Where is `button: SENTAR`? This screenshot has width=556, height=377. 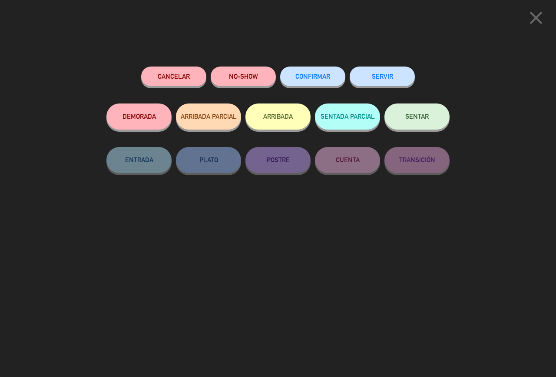 button: SENTAR is located at coordinates (417, 116).